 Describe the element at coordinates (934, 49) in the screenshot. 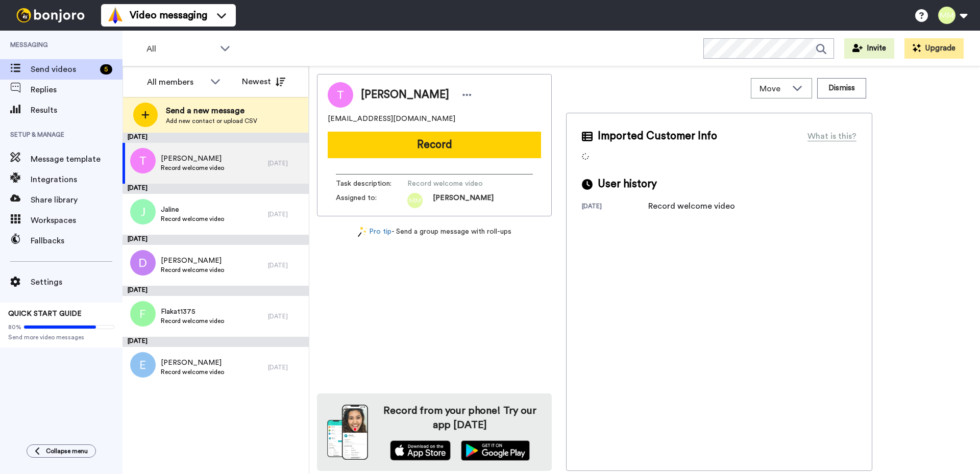

I see `button: Upgrade` at that location.